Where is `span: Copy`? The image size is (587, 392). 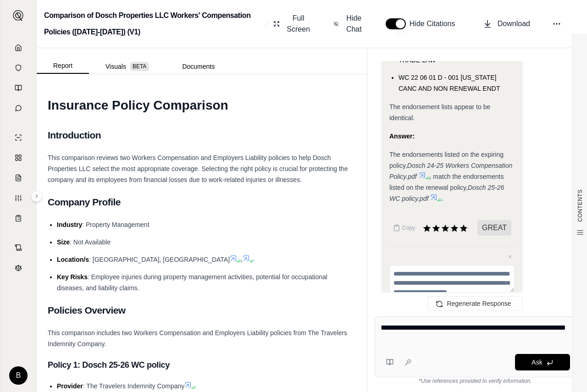
span: Copy is located at coordinates (409, 228).